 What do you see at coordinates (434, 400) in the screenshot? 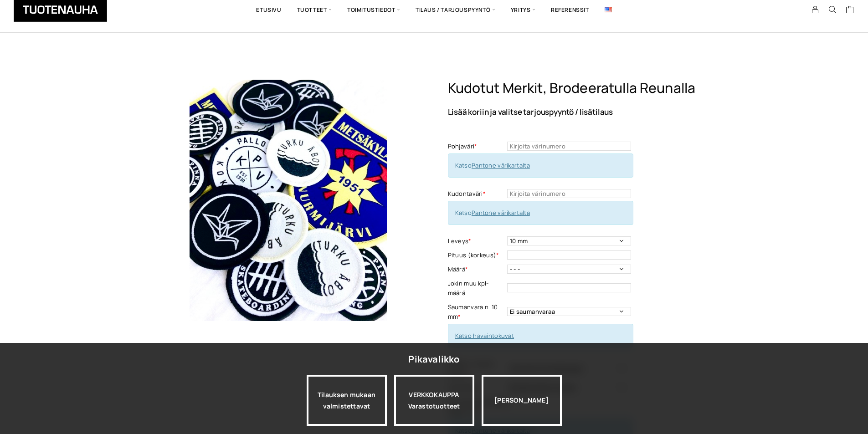
I see `div: VERKKOKAUPPA Varastotuotteet` at bounding box center [434, 400].